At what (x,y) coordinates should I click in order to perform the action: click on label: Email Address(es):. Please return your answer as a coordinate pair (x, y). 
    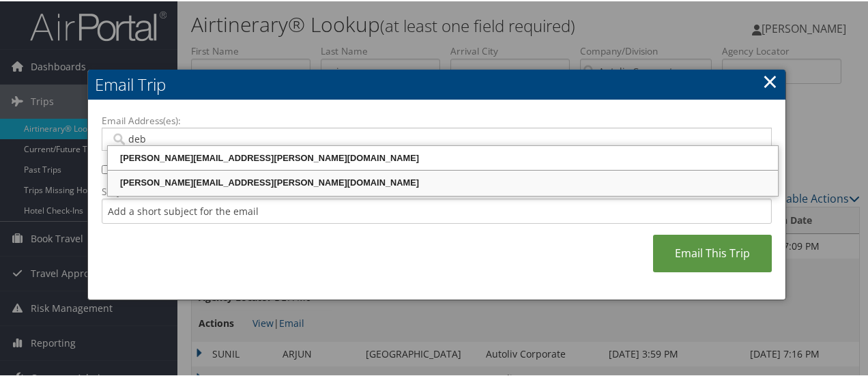
    Looking at the image, I should click on (436, 119).